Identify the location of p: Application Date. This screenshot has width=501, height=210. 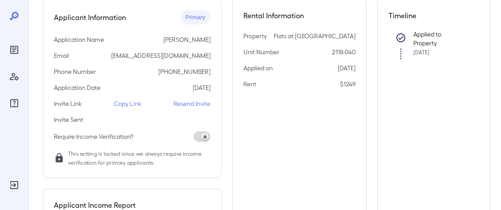
(77, 88).